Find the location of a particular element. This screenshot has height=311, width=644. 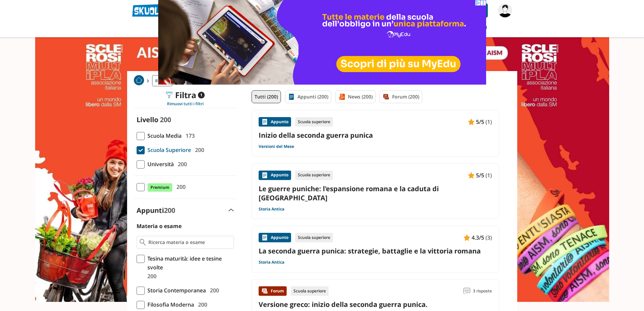

span: Tesina maturità: idee e tesine svolte is located at coordinates (189, 263).